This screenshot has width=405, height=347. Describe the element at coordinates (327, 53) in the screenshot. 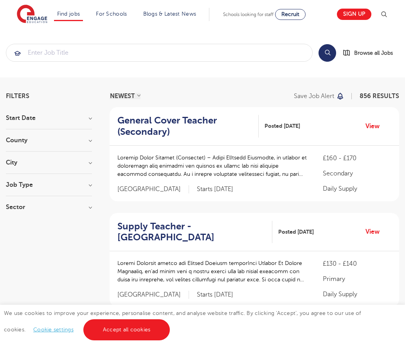

I see `button: Search` at that location.